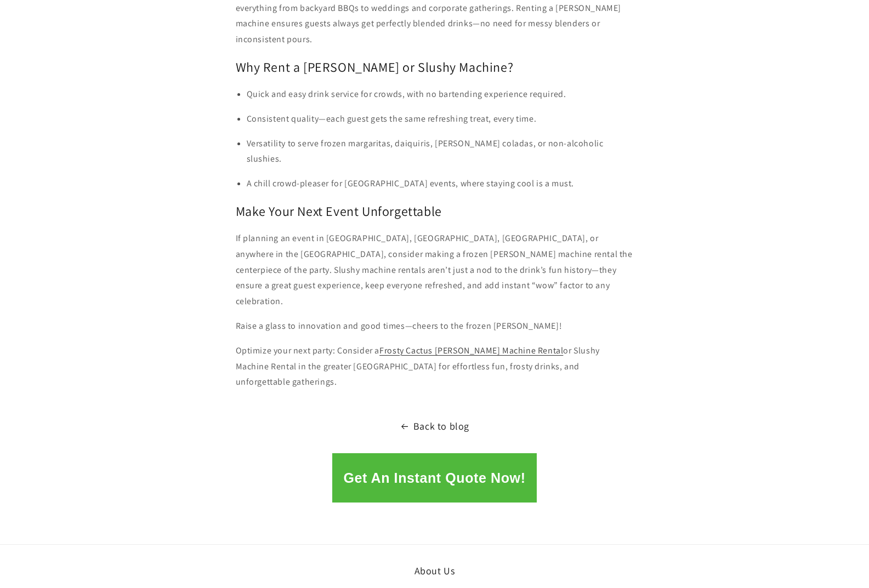 The height and width of the screenshot is (588, 869). Describe the element at coordinates (434, 211) in the screenshot. I see `h2: Make Your Next Event Unforgettable` at that location.